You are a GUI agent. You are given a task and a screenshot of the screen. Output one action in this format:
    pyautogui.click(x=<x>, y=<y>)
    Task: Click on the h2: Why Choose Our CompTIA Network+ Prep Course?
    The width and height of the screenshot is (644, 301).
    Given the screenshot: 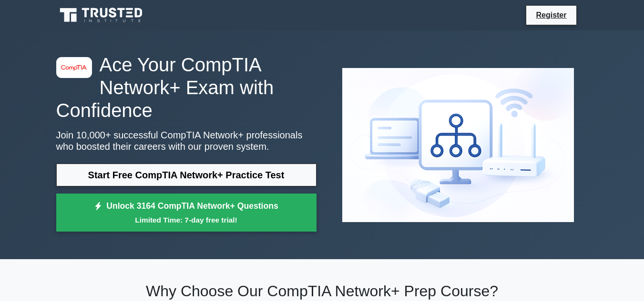 What is the action you would take?
    pyautogui.click(x=322, y=291)
    